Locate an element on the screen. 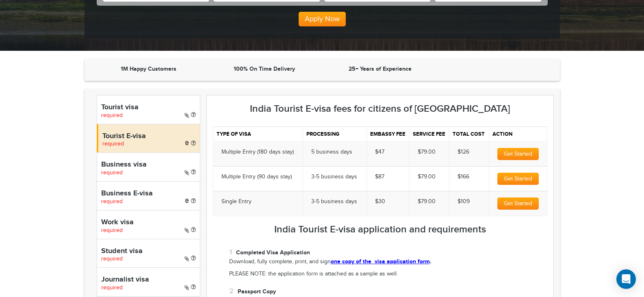 The width and height of the screenshot is (644, 297). div: Open Intercom Messenger is located at coordinates (626, 279).